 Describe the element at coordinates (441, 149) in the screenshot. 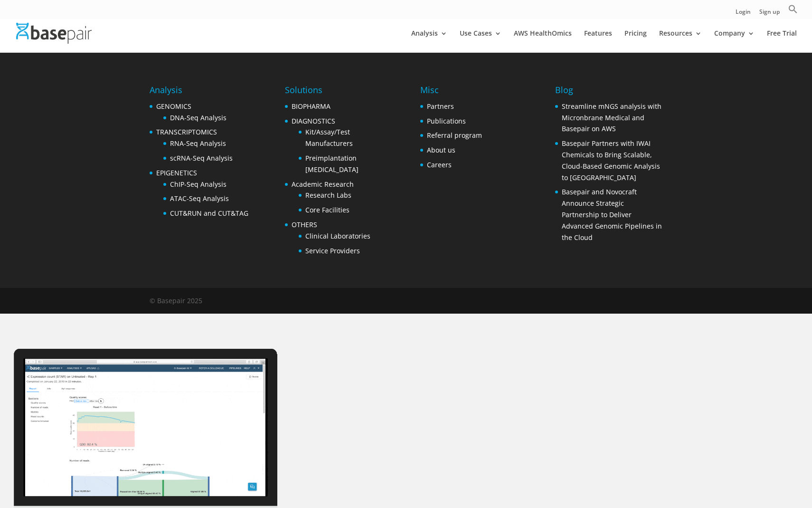

I see `a: About us` at that location.